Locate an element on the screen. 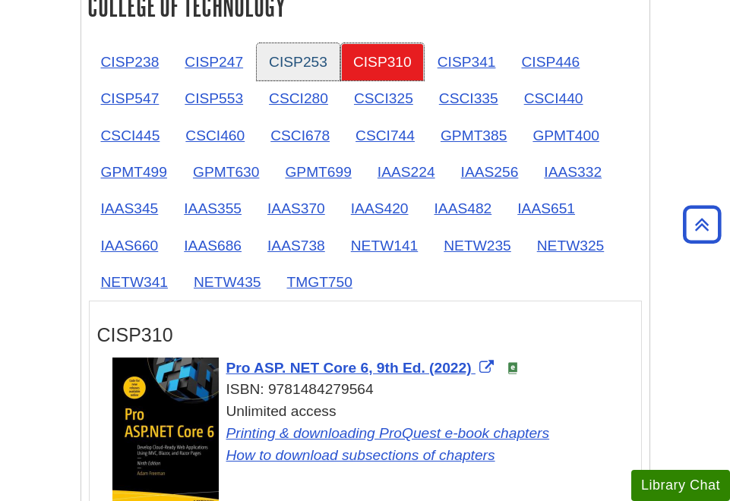  a: CSCI325 is located at coordinates (384, 98).